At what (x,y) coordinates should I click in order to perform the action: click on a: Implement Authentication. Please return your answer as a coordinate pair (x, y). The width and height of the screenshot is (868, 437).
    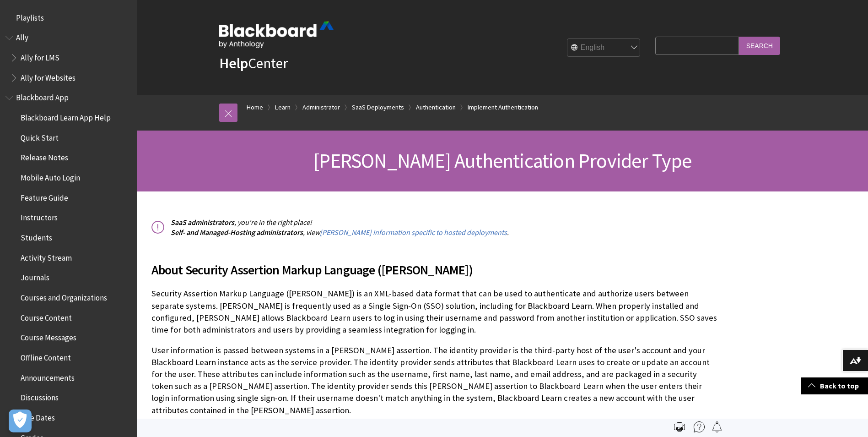
    Looking at the image, I should click on (503, 107).